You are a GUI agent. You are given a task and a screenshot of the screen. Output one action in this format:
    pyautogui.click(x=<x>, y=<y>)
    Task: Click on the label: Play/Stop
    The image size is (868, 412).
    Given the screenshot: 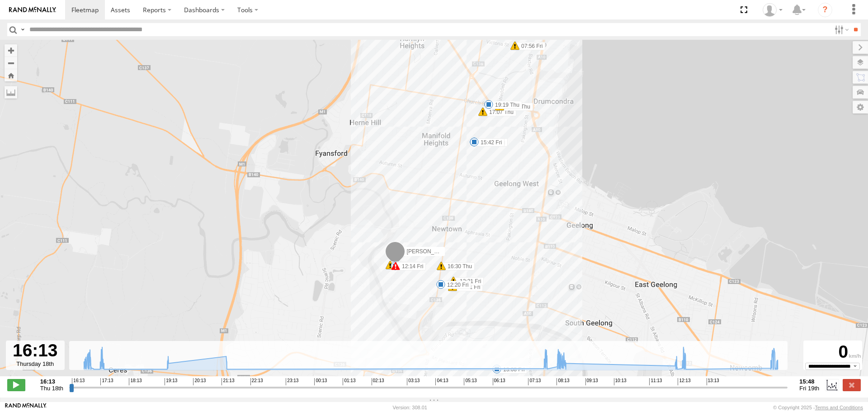 What is the action you would take?
    pyautogui.click(x=16, y=385)
    